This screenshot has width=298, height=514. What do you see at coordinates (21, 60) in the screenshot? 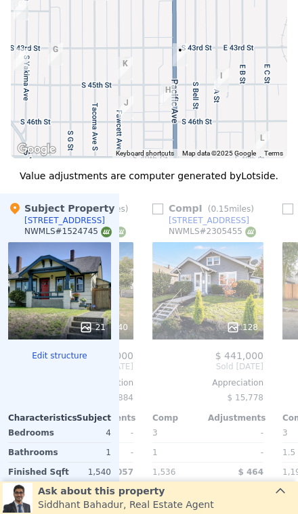
I see `div: 4324 Yakima Ave` at bounding box center [21, 60].